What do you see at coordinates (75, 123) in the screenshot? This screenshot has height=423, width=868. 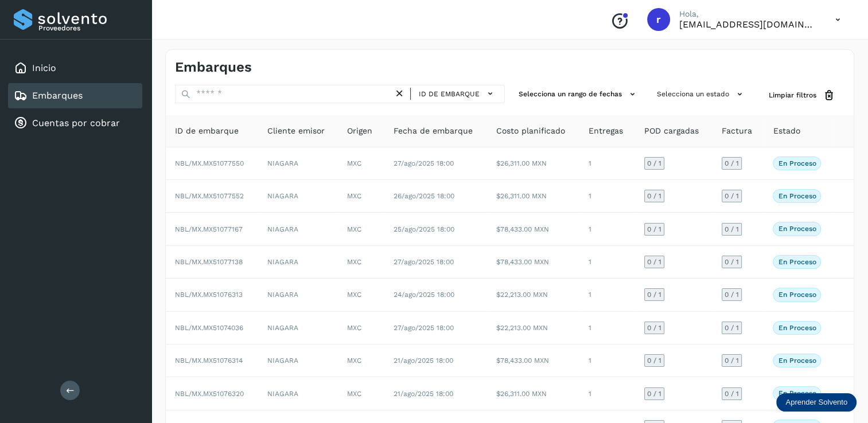 I see `div: Cuentas por cobrar` at bounding box center [75, 123].